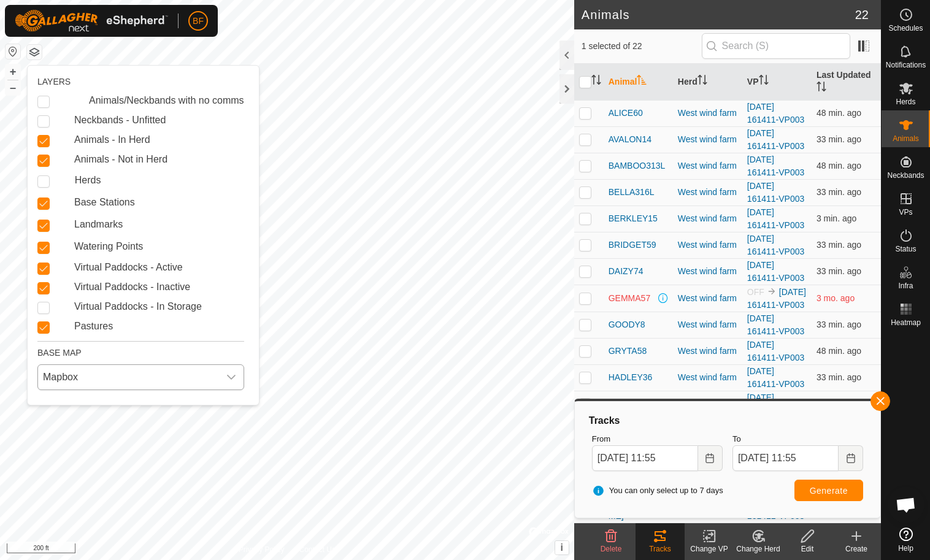  I want to click on label: Base Stations, so click(104, 202).